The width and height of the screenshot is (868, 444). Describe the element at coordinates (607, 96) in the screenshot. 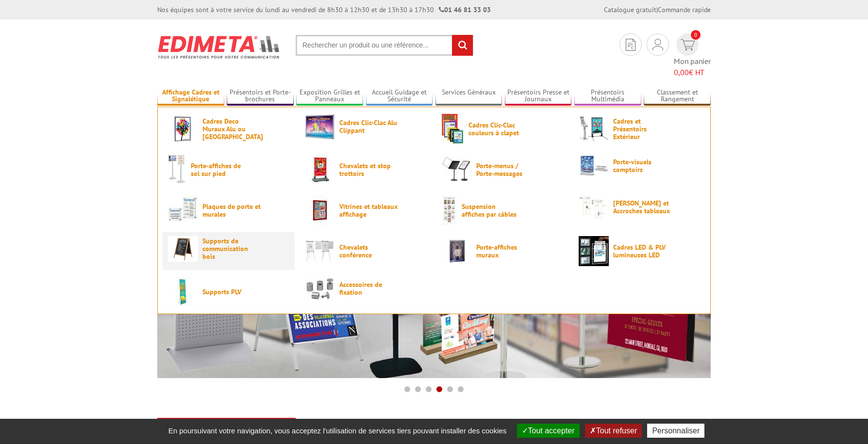

I see `a: Présentoirs Multimédia` at that location.